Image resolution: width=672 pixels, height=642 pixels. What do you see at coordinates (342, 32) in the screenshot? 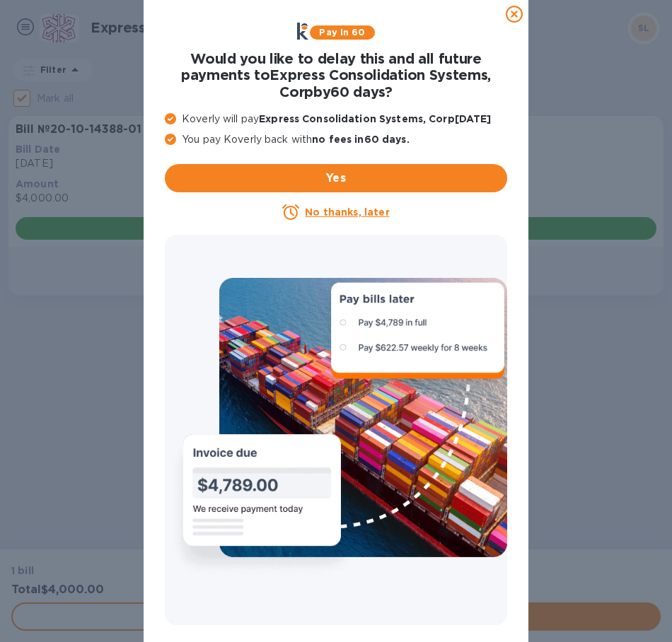
I see `b: Pay in 60` at bounding box center [342, 32].